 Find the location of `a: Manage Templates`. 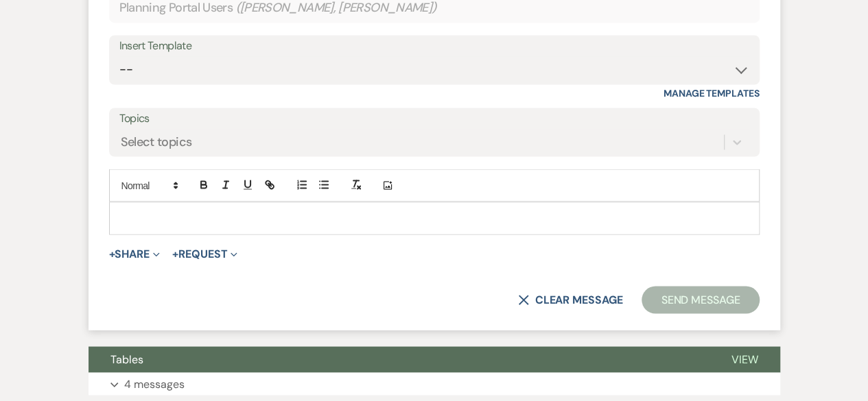

a: Manage Templates is located at coordinates (712, 94).